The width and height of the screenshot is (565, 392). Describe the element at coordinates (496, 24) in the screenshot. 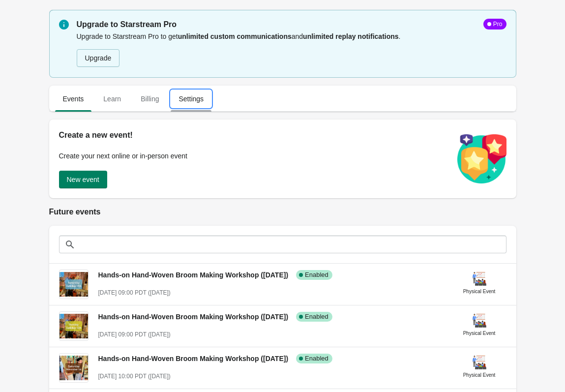

I see `div: Pro` at that location.